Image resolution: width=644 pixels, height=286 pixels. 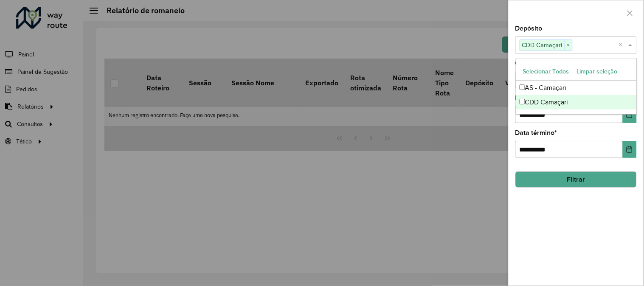 What do you see at coordinates (536, 132) in the screenshot?
I see `label: Data término` at bounding box center [536, 132].